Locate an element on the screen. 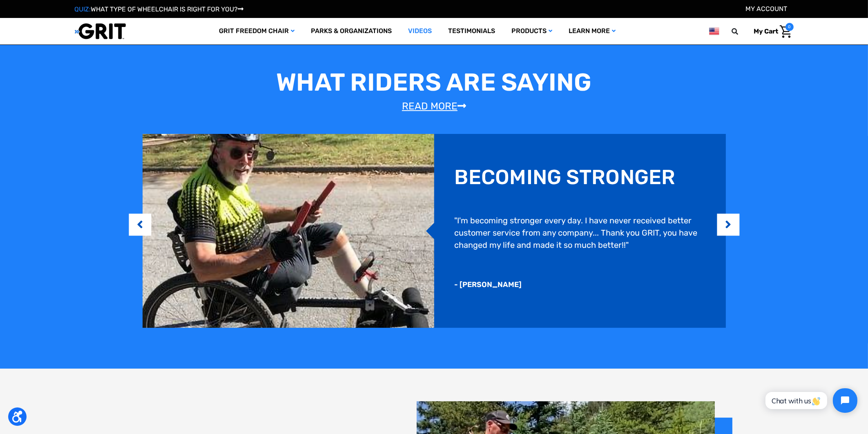 This screenshot has width=868, height=434. img: Cart is located at coordinates (785, 31).